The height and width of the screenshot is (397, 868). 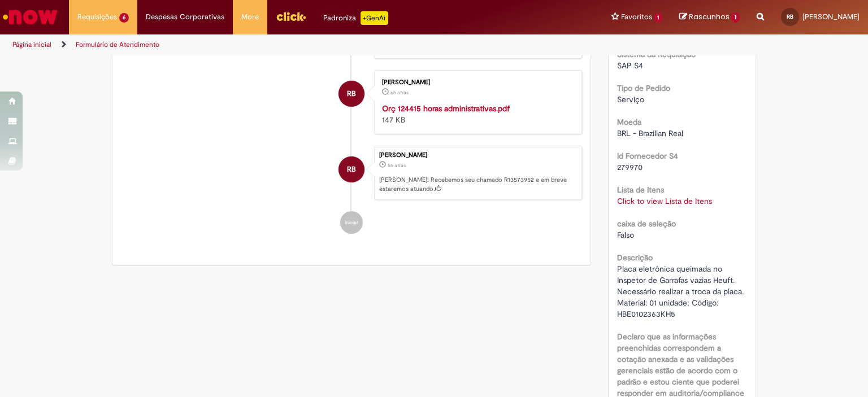 What do you see at coordinates (118, 45) in the screenshot?
I see `a: Formulário de Atendimento` at bounding box center [118, 45].